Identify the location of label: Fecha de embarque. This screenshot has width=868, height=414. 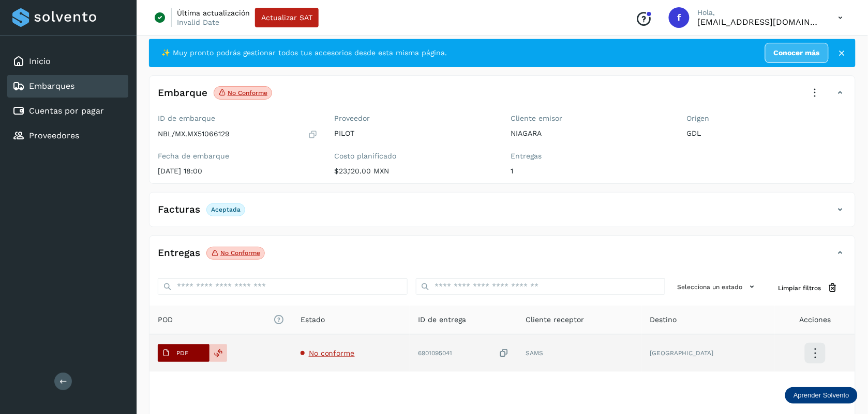
(237, 156).